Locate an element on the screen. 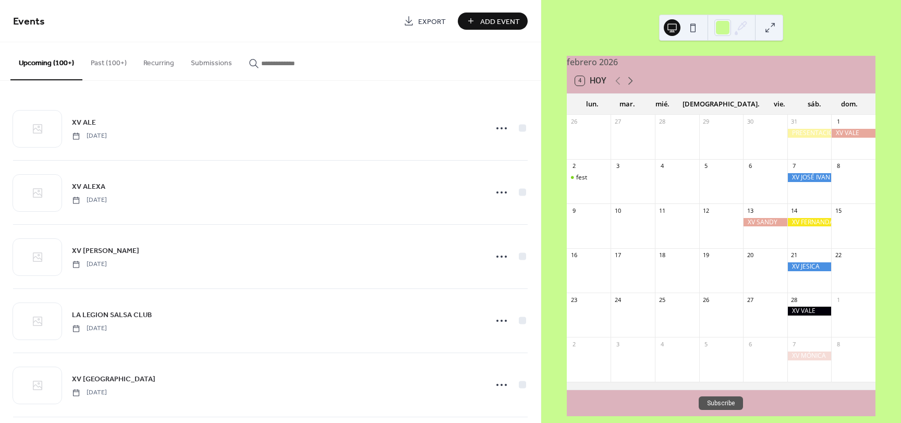 The image size is (901, 423). div: 25 is located at coordinates (662, 299).